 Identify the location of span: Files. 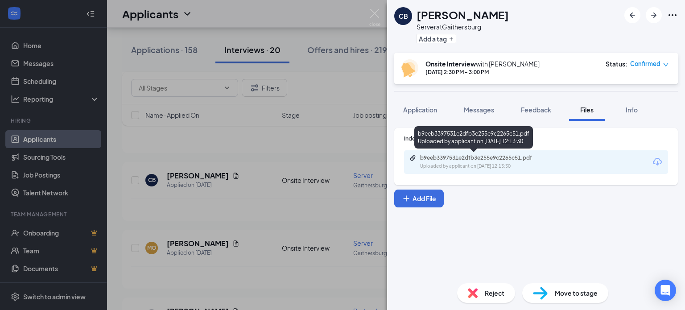
(587, 110).